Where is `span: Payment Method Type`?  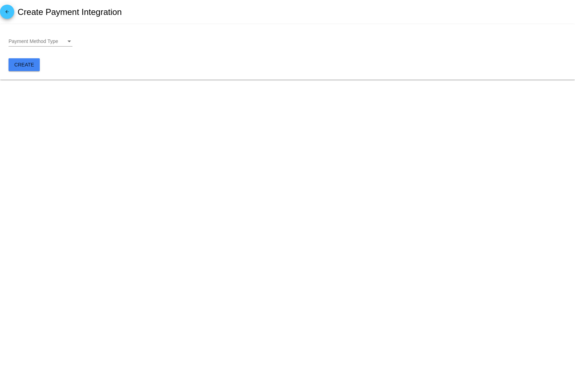 span: Payment Method Type is located at coordinates (33, 41).